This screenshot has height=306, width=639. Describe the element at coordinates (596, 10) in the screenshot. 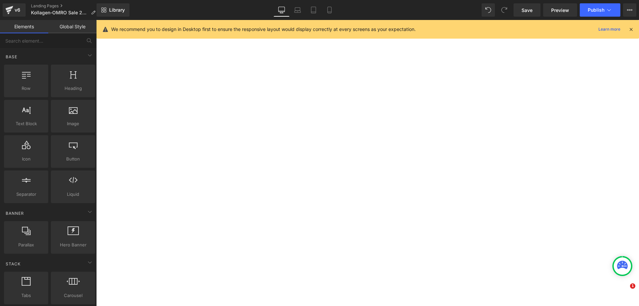

I see `span: Publish` at that location.